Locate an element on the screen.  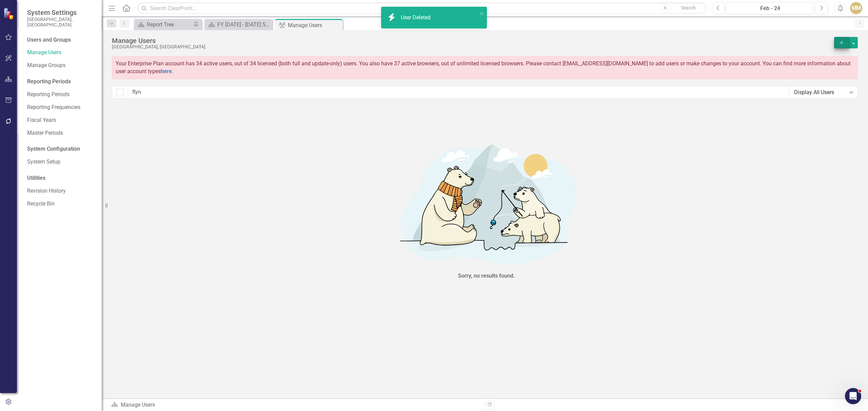
button: Search is located at coordinates (688, 8).